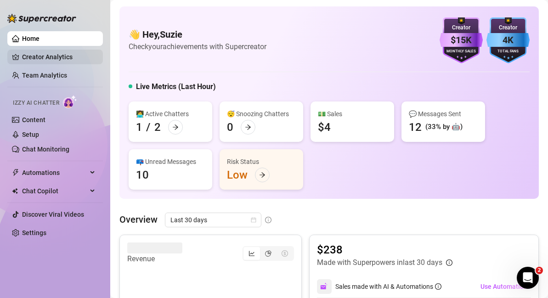  I want to click on span: line-chart, so click(252, 254).